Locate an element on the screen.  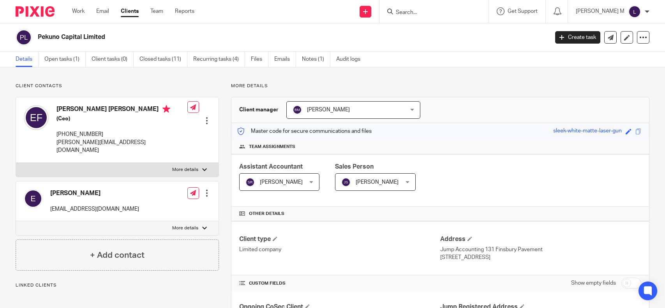
h4: CUSTOM FIELDS is located at coordinates (340, 284).